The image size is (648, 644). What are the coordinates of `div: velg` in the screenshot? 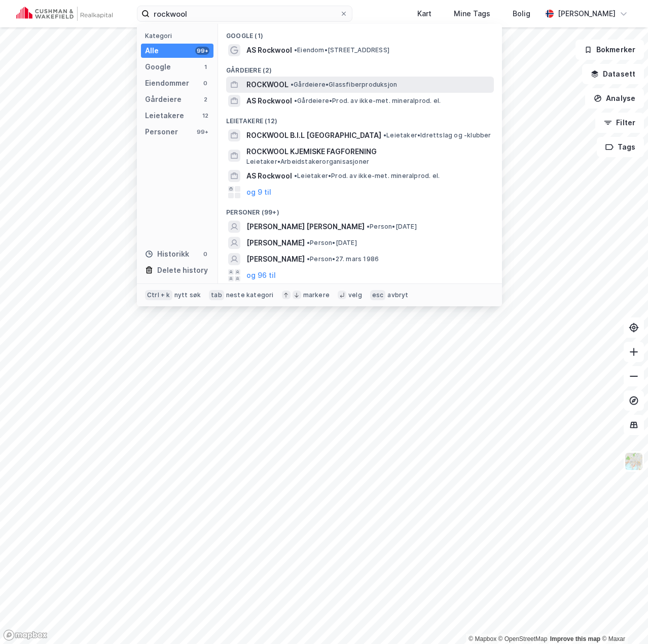 It's located at (355, 295).